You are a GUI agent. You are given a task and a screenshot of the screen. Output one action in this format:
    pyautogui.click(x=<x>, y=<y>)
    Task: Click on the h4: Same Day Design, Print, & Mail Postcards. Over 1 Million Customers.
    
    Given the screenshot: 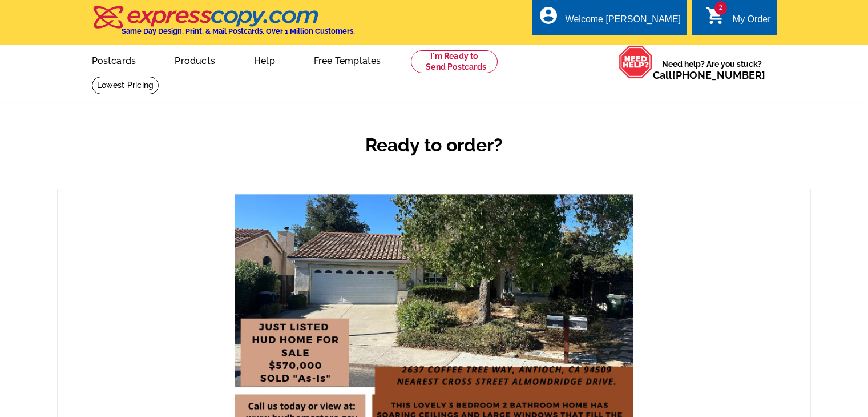 What is the action you would take?
    pyautogui.click(x=238, y=31)
    